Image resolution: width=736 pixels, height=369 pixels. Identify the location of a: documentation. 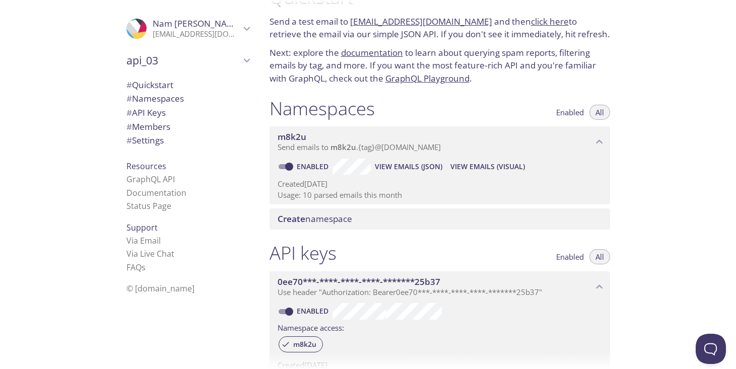
(372, 52).